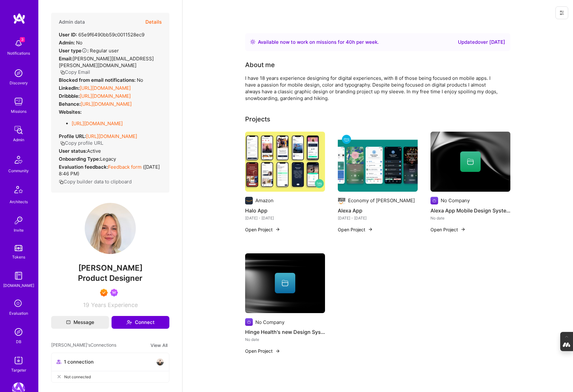 The width and height of the screenshot is (573, 392). Describe the element at coordinates (86, 305) in the screenshot. I see `span: 19` at that location.